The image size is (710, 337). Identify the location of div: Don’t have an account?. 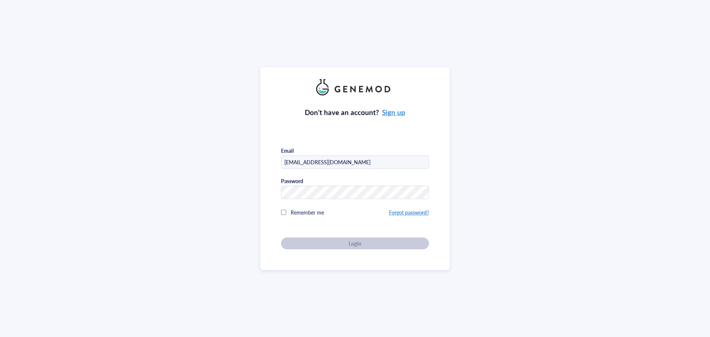
(355, 112).